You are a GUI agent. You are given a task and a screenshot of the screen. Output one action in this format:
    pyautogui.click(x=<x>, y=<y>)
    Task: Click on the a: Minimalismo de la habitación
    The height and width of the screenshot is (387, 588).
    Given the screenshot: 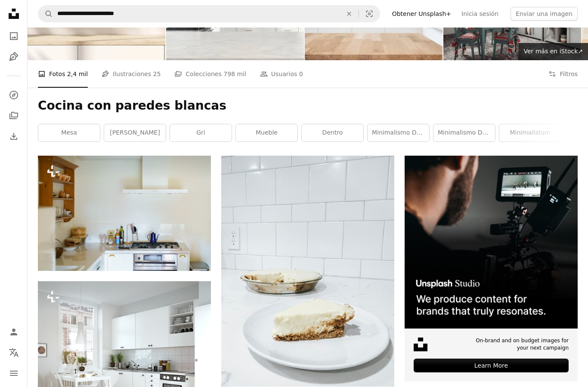 What is the action you would take?
    pyautogui.click(x=398, y=133)
    